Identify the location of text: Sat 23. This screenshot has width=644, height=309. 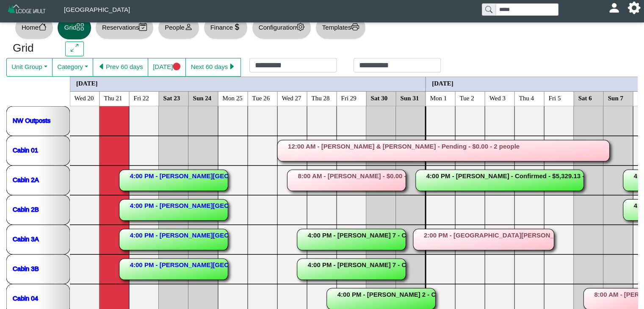
(172, 98).